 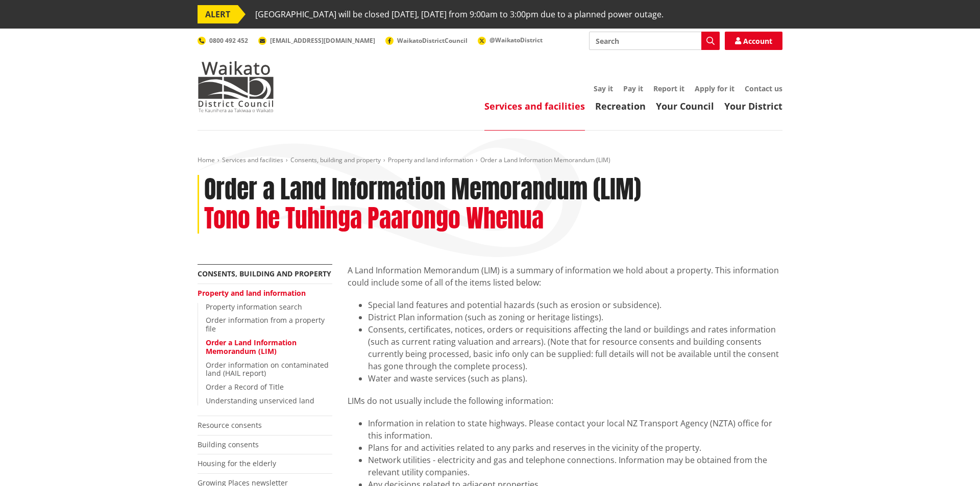 What do you see at coordinates (490, 160) in the screenshot?
I see `nav: breadcrumb` at bounding box center [490, 160].